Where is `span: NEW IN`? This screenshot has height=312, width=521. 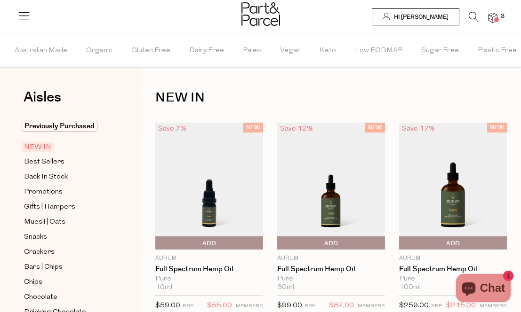 span: NEW IN is located at coordinates (38, 147).